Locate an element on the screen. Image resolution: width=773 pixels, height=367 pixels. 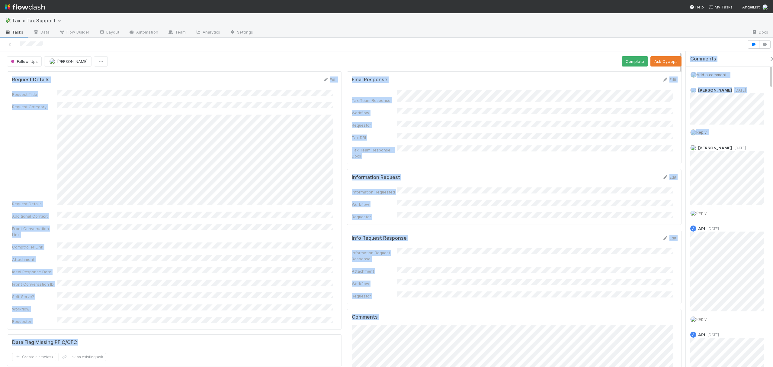
div: Additional Context is located at coordinates (35, 216).